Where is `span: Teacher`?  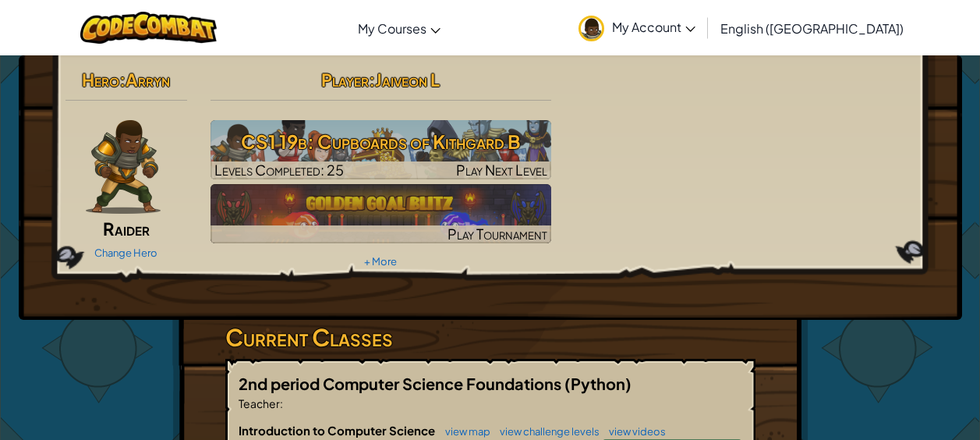 span: Teacher is located at coordinates (259, 403).